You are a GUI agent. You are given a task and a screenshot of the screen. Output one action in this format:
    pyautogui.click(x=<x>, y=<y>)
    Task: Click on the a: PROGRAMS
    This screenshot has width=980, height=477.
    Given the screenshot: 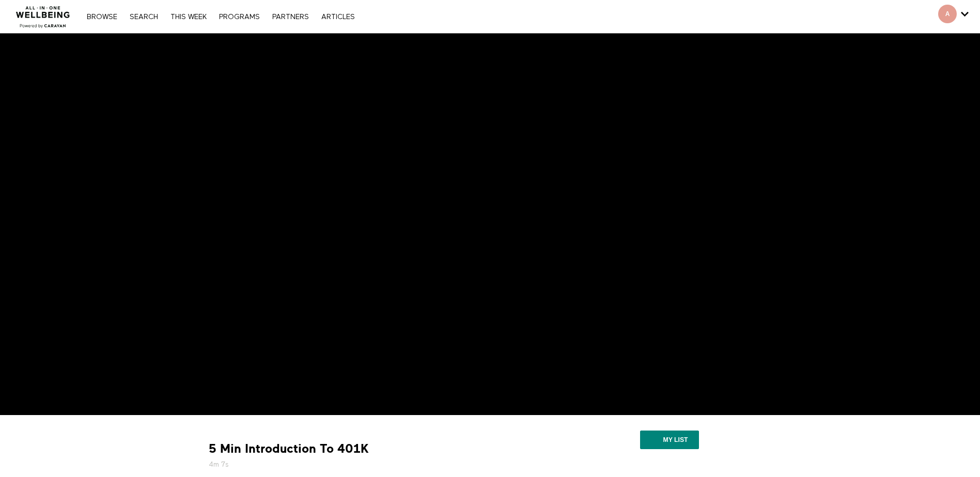 What is the action you would take?
    pyautogui.click(x=239, y=17)
    